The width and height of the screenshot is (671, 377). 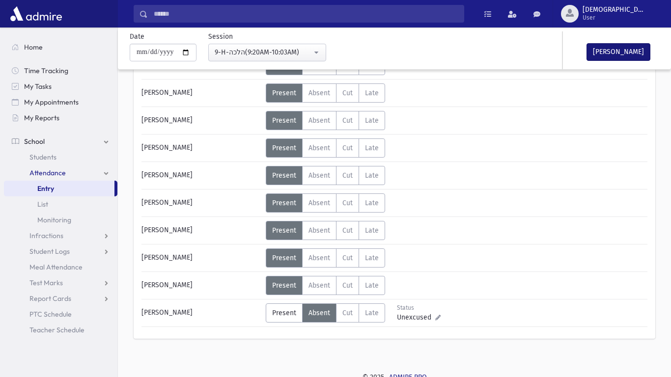 What do you see at coordinates (60, 157) in the screenshot?
I see `a: Students` at bounding box center [60, 157].